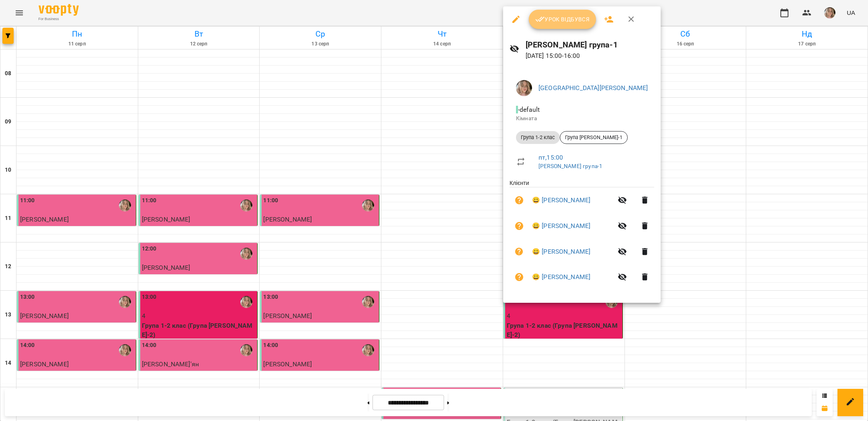  What do you see at coordinates (529, 109) in the screenshot?
I see `span: - default` at bounding box center [529, 109].